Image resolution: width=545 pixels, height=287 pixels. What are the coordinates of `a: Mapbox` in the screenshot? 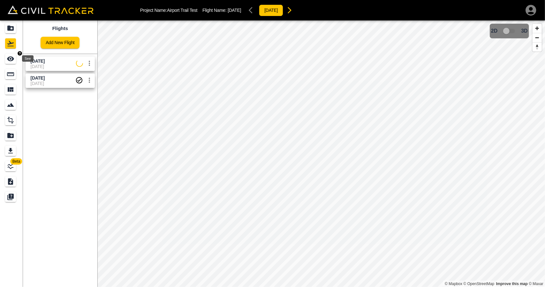 It's located at (453, 283).